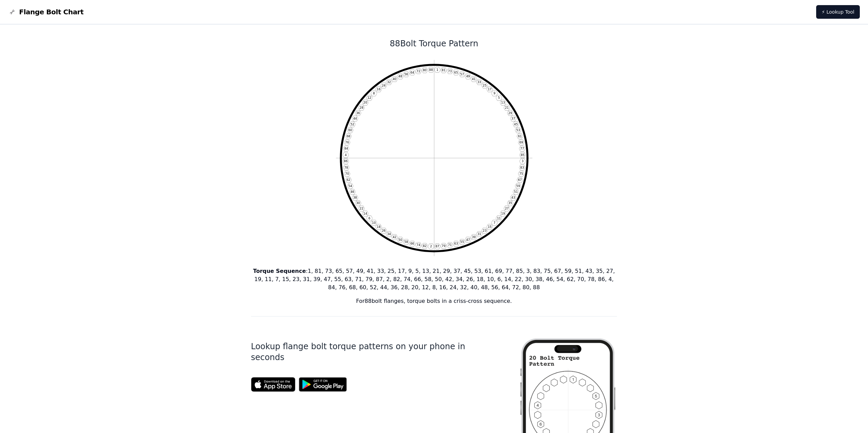 The width and height of the screenshot is (868, 433). What do you see at coordinates (521, 168) in the screenshot?
I see `text: 83` at bounding box center [521, 168].